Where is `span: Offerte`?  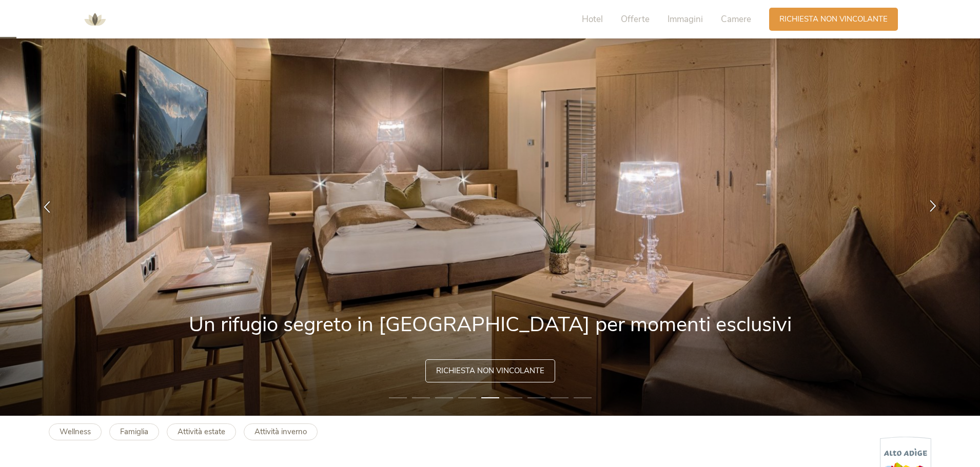 span: Offerte is located at coordinates (635, 19).